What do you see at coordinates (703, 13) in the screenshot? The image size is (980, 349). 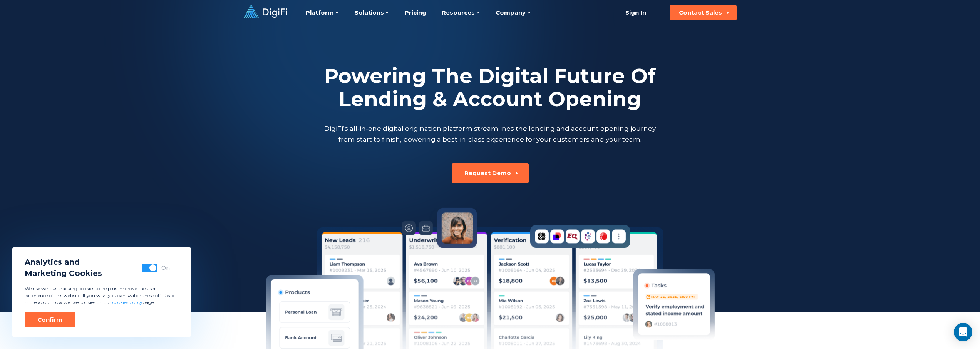 I see `a: Contact Sales` at bounding box center [703, 13].